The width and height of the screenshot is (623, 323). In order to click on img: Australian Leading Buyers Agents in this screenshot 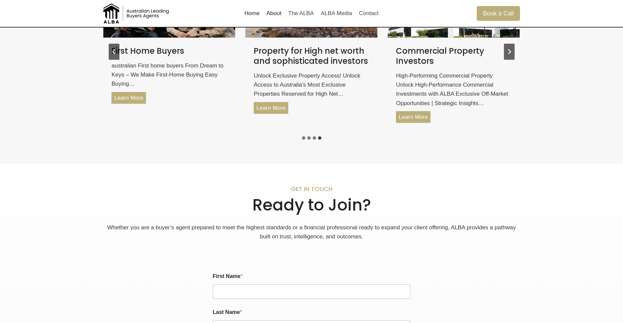, I will do `click(137, 13)`.